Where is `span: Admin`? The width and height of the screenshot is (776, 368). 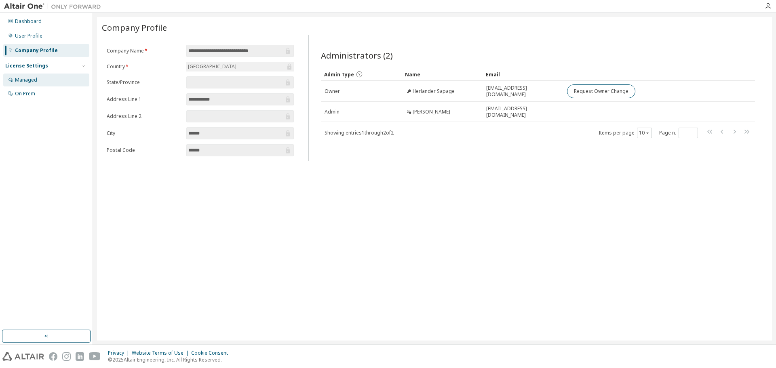
span: Admin is located at coordinates (332, 112).